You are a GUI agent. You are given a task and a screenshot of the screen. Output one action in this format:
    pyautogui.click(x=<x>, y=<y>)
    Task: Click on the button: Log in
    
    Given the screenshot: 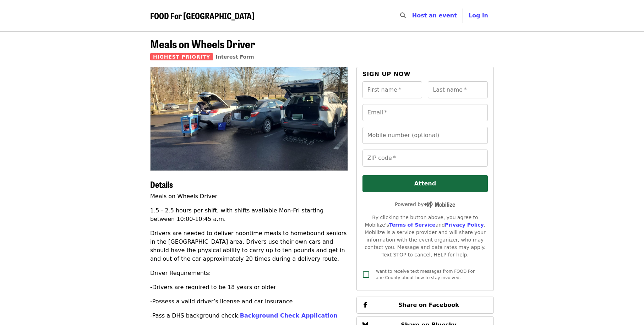 What is the action you would take?
    pyautogui.click(x=478, y=15)
    